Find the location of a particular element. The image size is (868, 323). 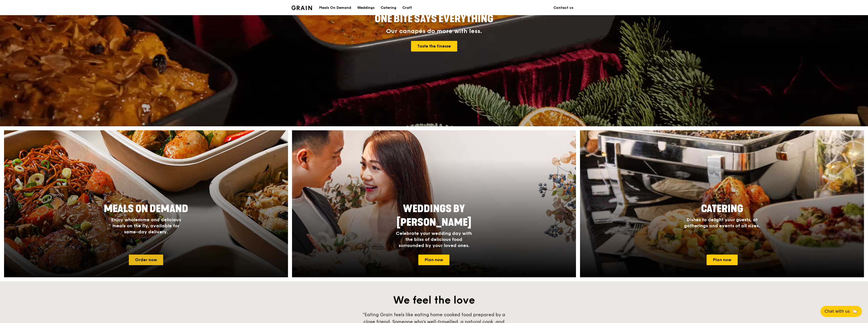

div: Craft is located at coordinates (407, 8).